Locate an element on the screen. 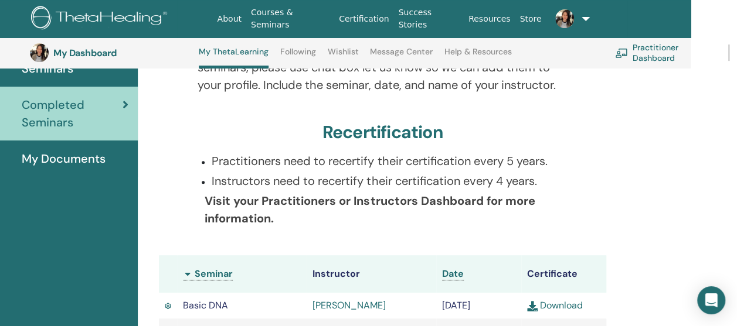  a: Date is located at coordinates (452, 274).